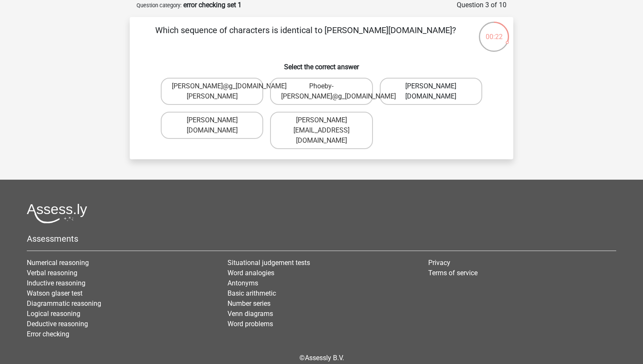 This screenshot has height=364, width=643. What do you see at coordinates (250, 313) in the screenshot?
I see `a: Venn diagrams` at bounding box center [250, 313].